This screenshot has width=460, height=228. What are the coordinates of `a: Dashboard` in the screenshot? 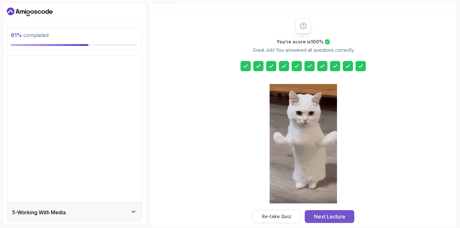 It's located at (30, 12).